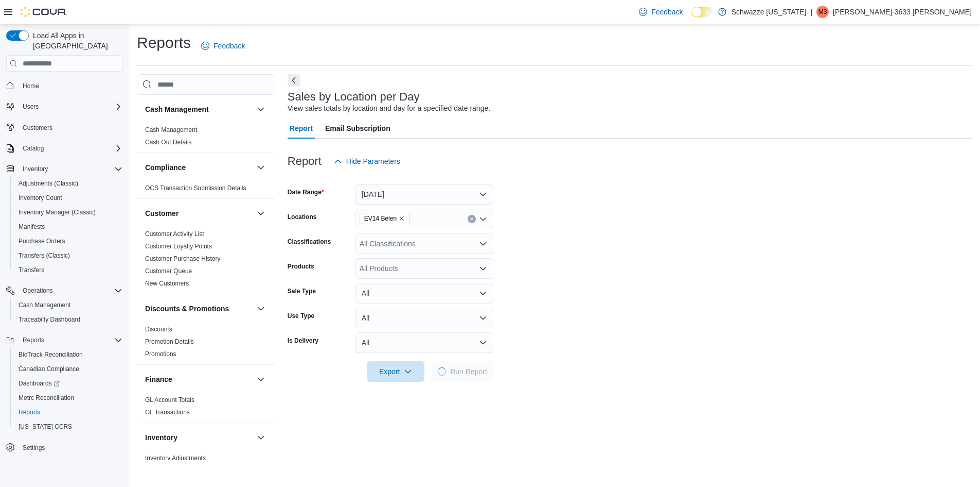 This screenshot has width=980, height=487. I want to click on button: Finance, so click(261, 379).